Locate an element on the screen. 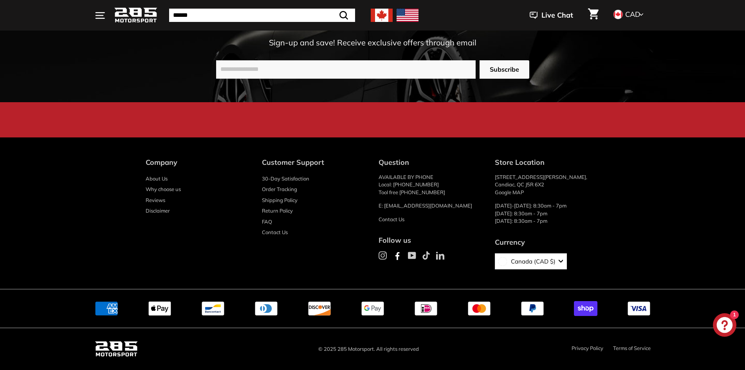 This screenshot has width=745, height=370. img: apple_pay is located at coordinates (160, 308).